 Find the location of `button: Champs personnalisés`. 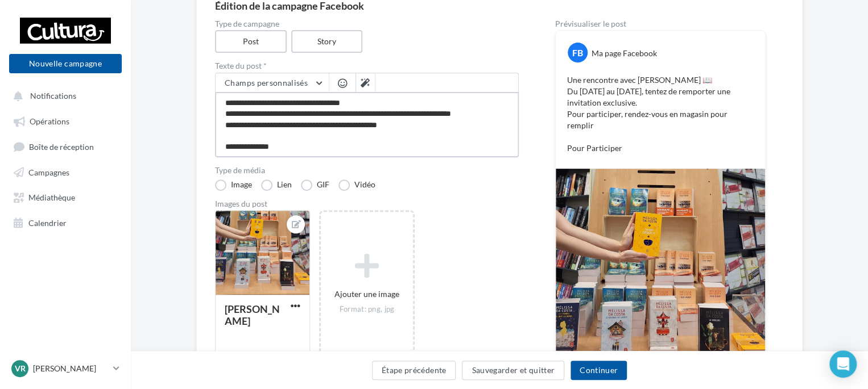

button: Champs personnalisés is located at coordinates (272, 83).